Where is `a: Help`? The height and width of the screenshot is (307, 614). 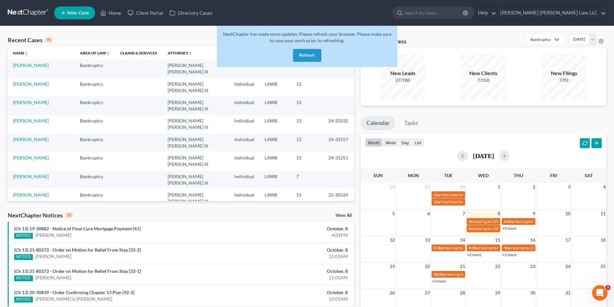 a: Help is located at coordinates (486, 13).